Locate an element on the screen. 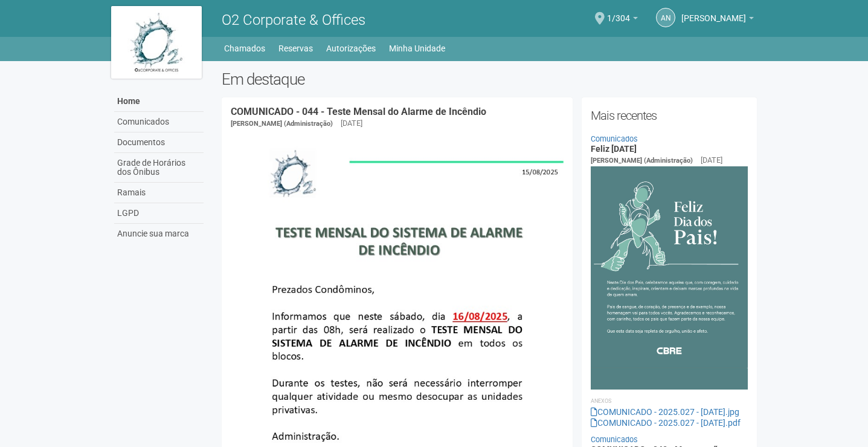 Image resolution: width=868 pixels, height=447 pixels. a: Reservas is located at coordinates (295, 48).